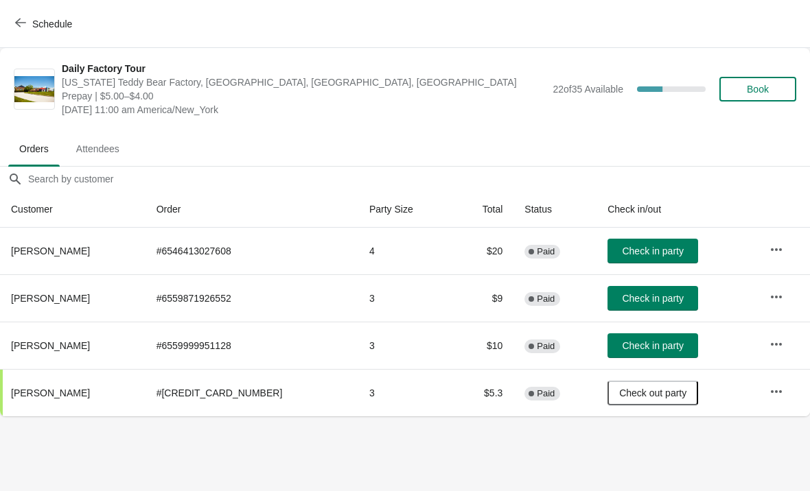 The height and width of the screenshot is (491, 810). I want to click on button: Schedule, so click(45, 24).